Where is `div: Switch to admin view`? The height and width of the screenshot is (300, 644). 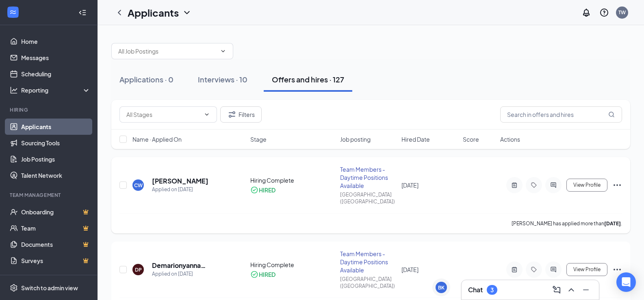
div: Switch to admin view is located at coordinates (49, 288).